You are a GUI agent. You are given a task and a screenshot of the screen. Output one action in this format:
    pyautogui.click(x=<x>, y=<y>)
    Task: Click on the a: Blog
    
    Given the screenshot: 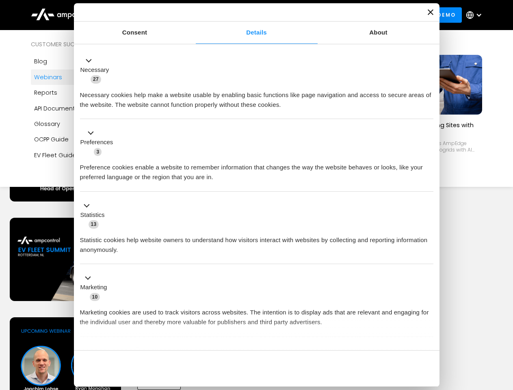 What is the action you would take?
    pyautogui.click(x=81, y=61)
    